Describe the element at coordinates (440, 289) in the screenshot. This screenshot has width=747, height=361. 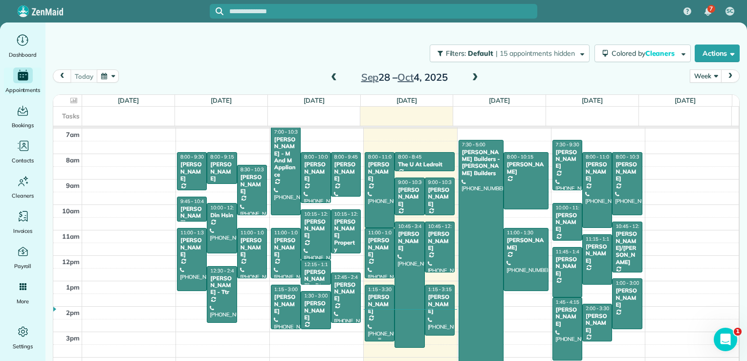
I see `span: 1:15 - 3:15` at that location.